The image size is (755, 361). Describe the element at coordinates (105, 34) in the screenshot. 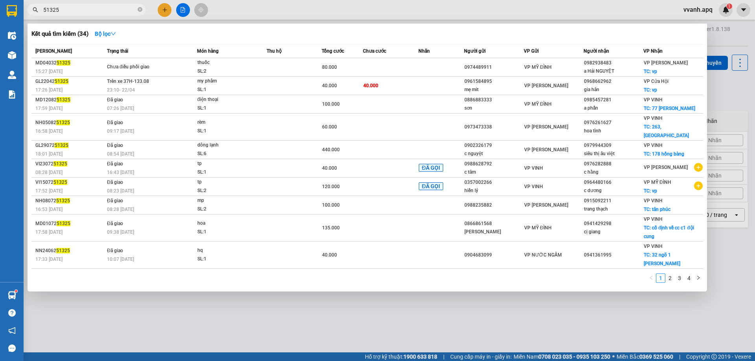

I see `button: Bộ lọcdown` at that location.